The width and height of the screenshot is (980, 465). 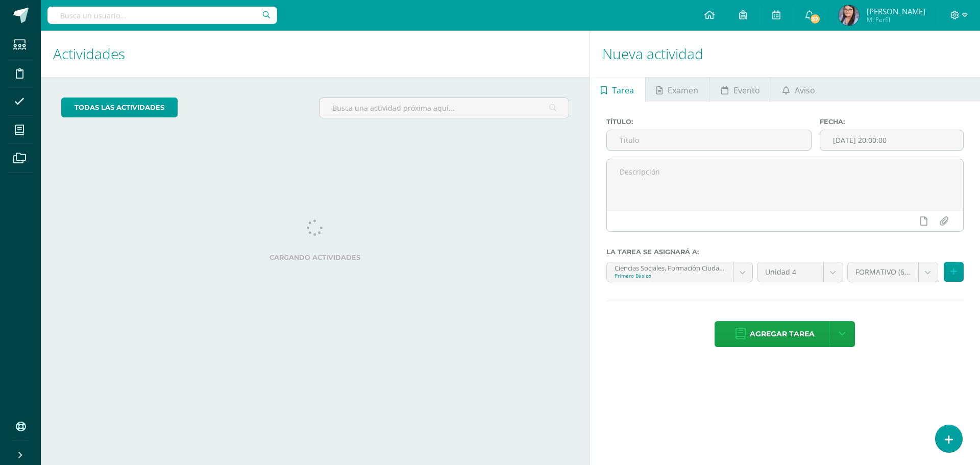 I want to click on a: todas las Actividades, so click(x=120, y=107).